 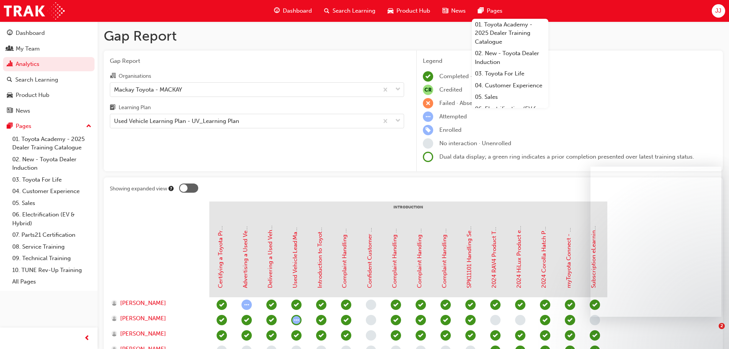 What do you see at coordinates (718, 11) in the screenshot?
I see `span: JJ` at bounding box center [718, 11].